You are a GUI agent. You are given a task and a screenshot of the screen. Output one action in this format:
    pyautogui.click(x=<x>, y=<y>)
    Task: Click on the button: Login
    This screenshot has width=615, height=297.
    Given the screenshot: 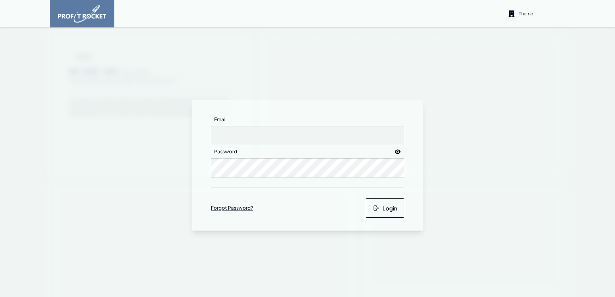 What is the action you would take?
    pyautogui.click(x=385, y=208)
    